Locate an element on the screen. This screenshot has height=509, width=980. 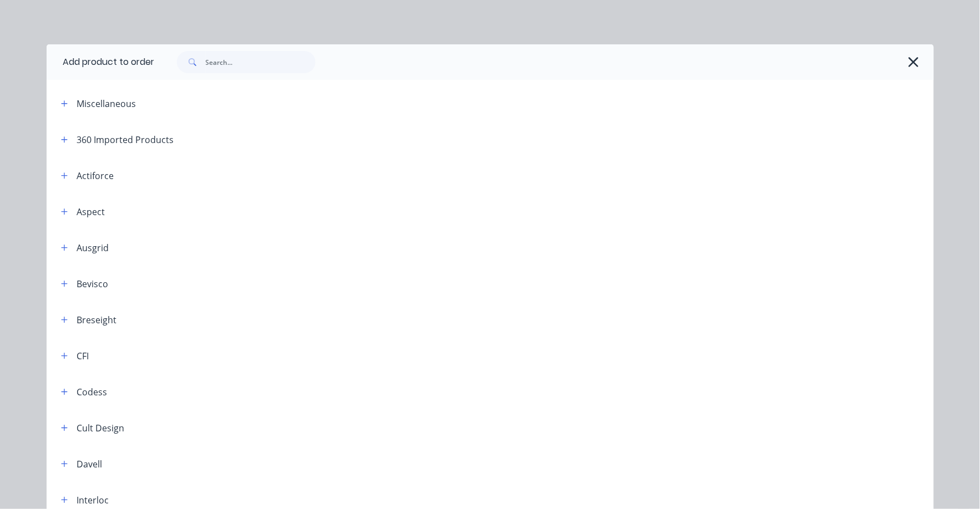
div: Add product to order is located at coordinates (100, 62).